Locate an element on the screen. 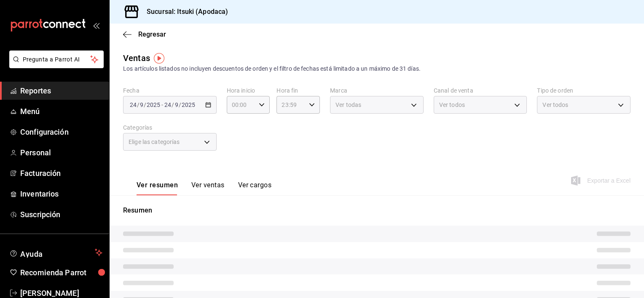 This screenshot has height=298, width=644. span: Elige las categorías is located at coordinates (154, 142).